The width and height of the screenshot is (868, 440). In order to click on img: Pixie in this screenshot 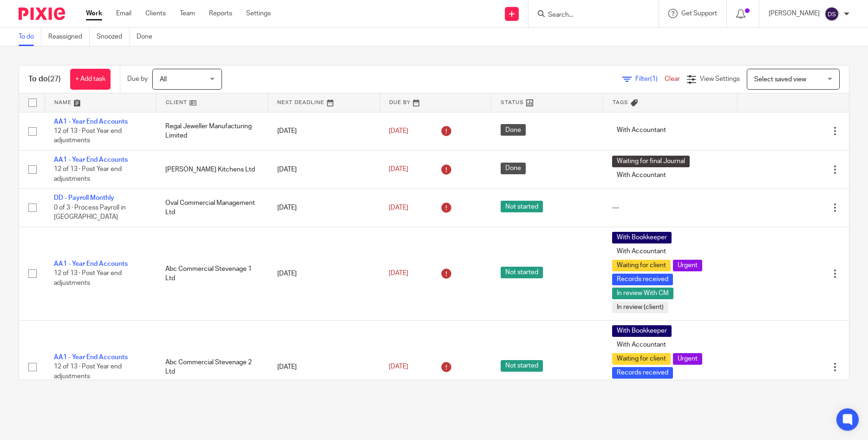, I will do `click(42, 14)`.